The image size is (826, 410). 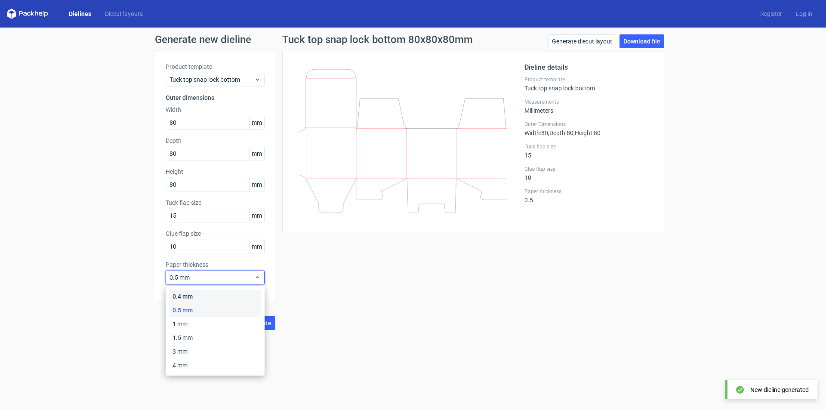 I want to click on div: Tuck top snap lock bottom, so click(x=589, y=84).